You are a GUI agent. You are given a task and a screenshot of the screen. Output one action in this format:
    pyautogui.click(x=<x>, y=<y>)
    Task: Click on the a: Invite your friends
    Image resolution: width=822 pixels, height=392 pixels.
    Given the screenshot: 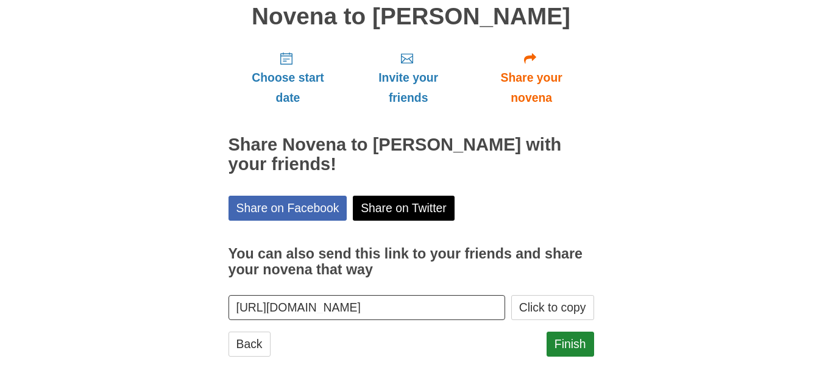 What is the action you would take?
    pyautogui.click(x=408, y=77)
    